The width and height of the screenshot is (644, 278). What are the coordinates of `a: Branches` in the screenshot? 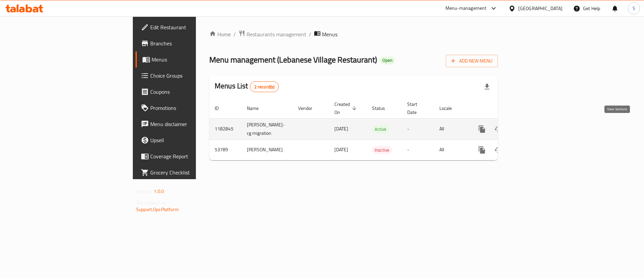 It's located at (188, 44).